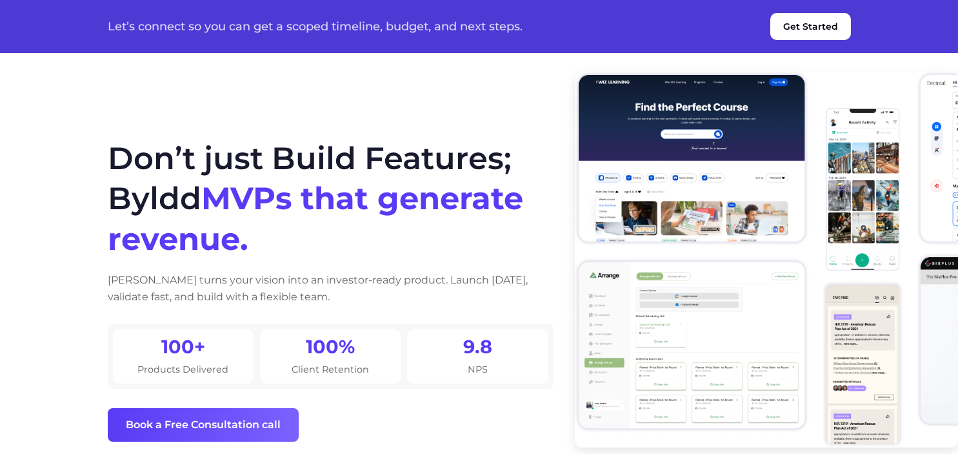  What do you see at coordinates (478, 346) in the screenshot?
I see `h2: 9.8` at bounding box center [478, 346].